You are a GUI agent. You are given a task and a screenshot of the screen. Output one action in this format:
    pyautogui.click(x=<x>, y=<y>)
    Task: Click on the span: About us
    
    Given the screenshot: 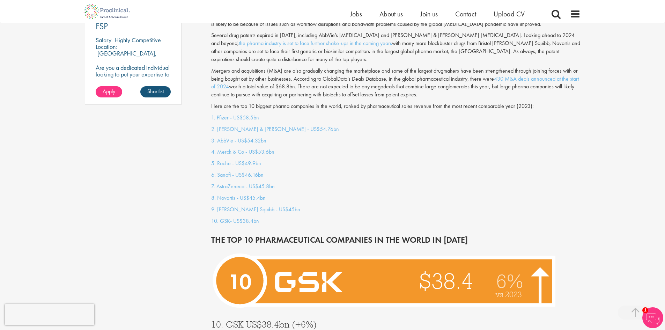 What is the action you would take?
    pyautogui.click(x=391, y=14)
    